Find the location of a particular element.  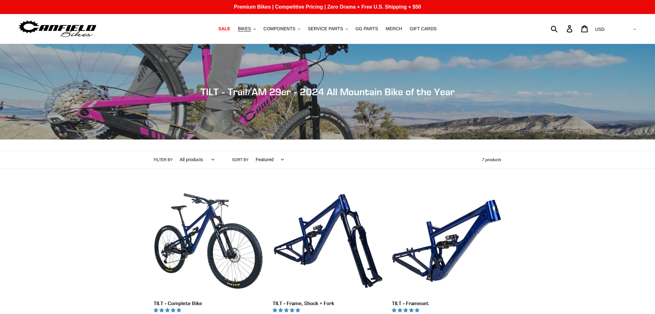

label: Filter by is located at coordinates (163, 160).